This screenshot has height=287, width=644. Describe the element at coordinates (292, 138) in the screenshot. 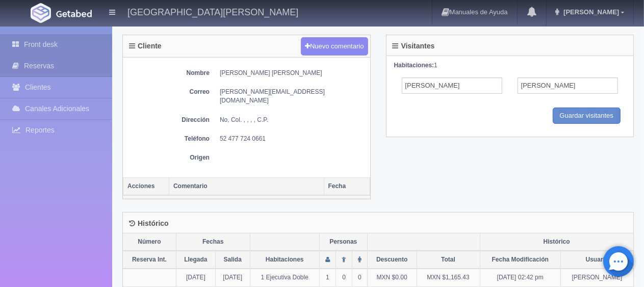

I see `dd: 52 477 724 0661` at that location.